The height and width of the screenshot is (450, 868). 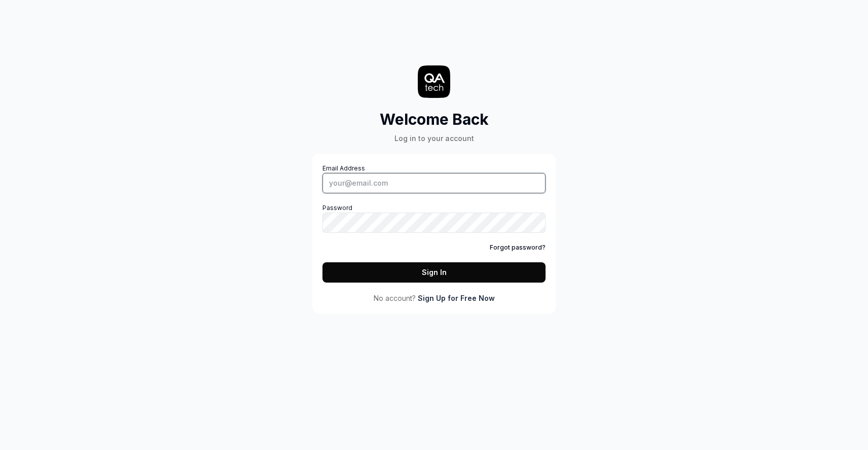 I want to click on a: Sign Up for Free Now, so click(x=456, y=298).